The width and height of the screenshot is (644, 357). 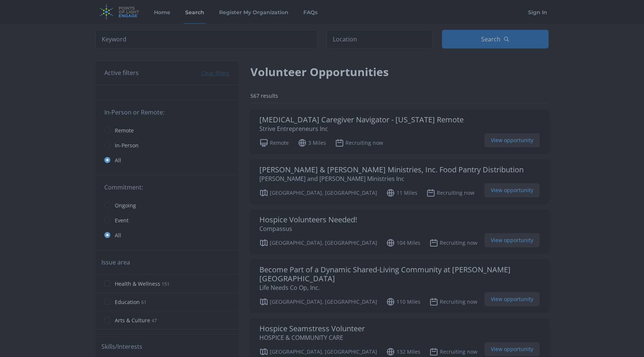 I want to click on legend: Commitment:, so click(x=167, y=187).